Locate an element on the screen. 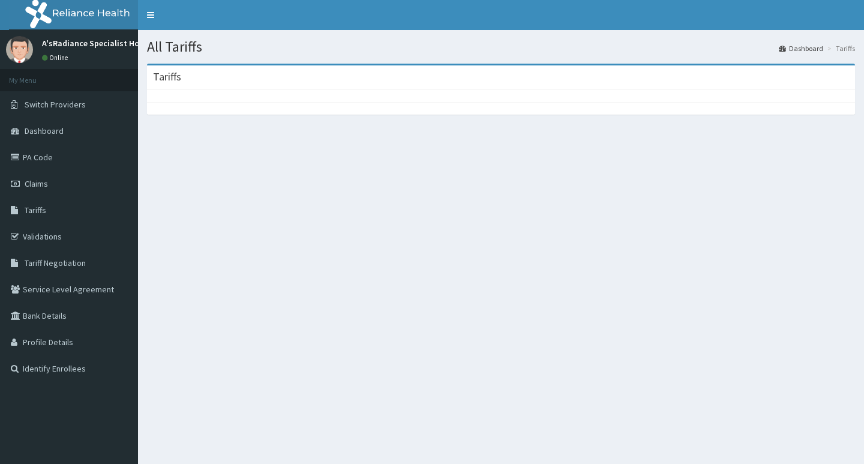 The height and width of the screenshot is (464, 864). h3: Tariffs is located at coordinates (167, 77).